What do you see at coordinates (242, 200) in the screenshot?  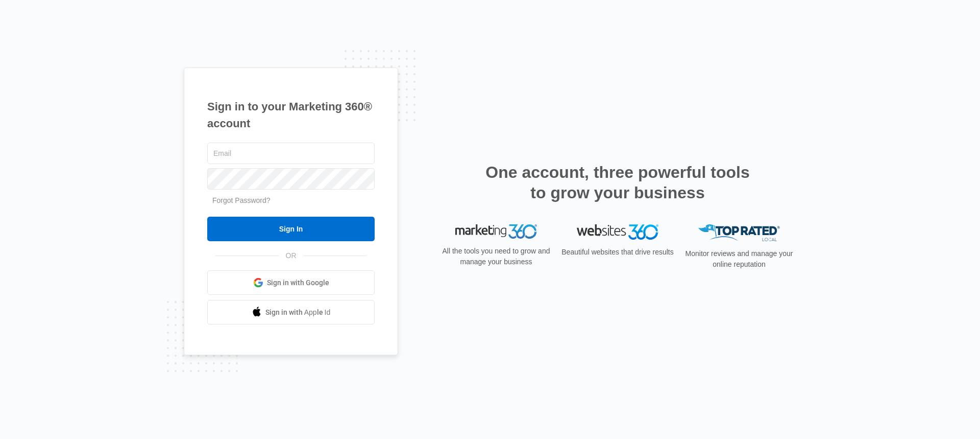 I see `a: Forgot Password?` at bounding box center [242, 200].